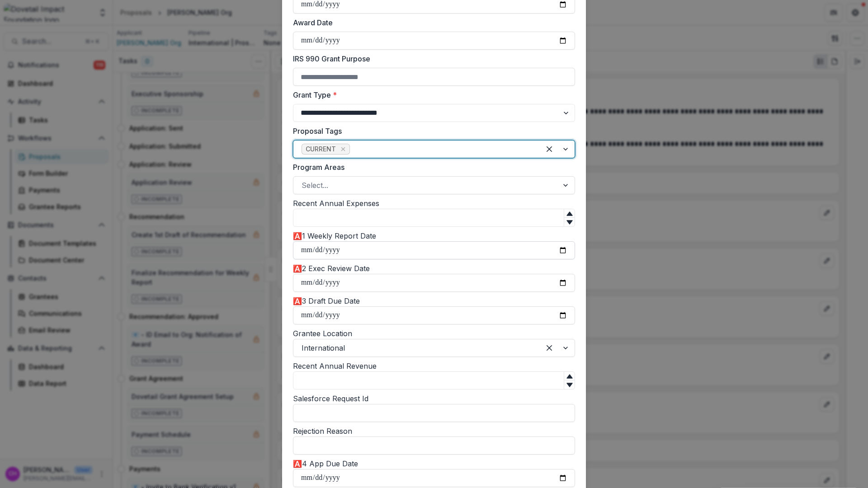 Image resolution: width=868 pixels, height=488 pixels. What do you see at coordinates (320, 149) in the screenshot?
I see `span: CURRENT` at bounding box center [320, 149].